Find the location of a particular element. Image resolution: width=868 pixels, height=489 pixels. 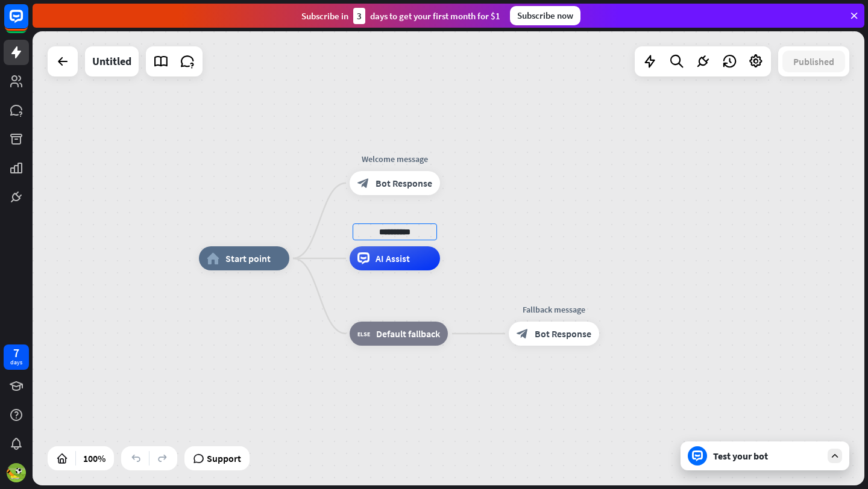

span: Support is located at coordinates (224, 459).